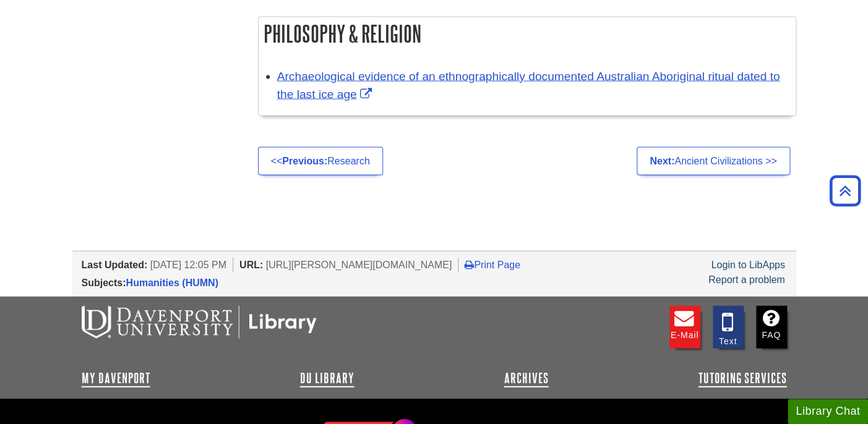 Image resolution: width=868 pixels, height=424 pixels. Describe the element at coordinates (115, 264) in the screenshot. I see `span: Last Updated:` at that location.